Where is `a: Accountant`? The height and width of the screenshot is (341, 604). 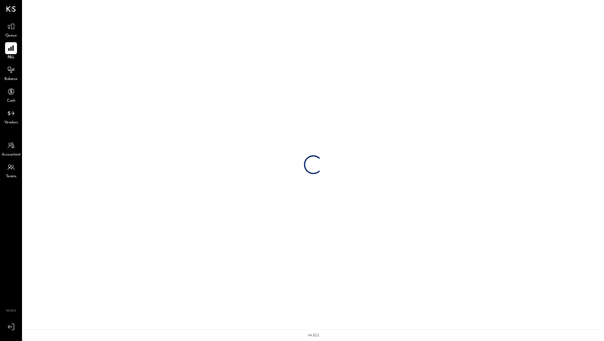 a: Accountant is located at coordinates (11, 148).